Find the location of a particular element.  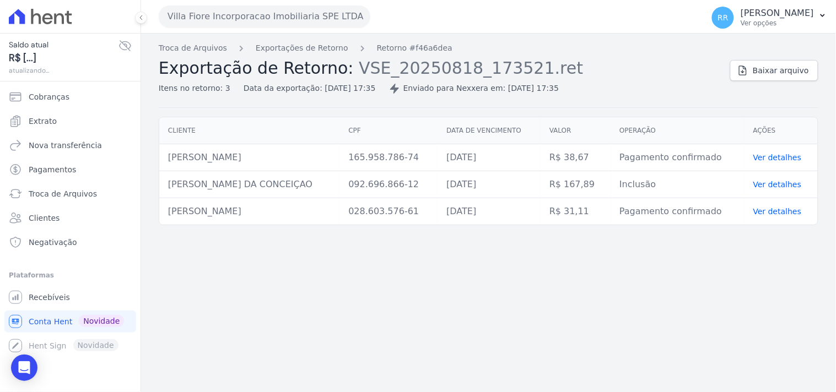

span: VSE_20250818_173521.ret is located at coordinates (470, 67).